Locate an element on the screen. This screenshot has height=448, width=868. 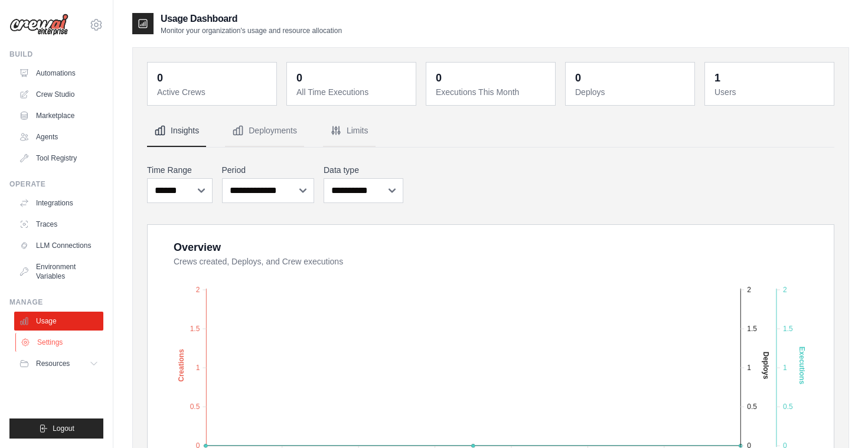
text: Executions is located at coordinates (802, 366).